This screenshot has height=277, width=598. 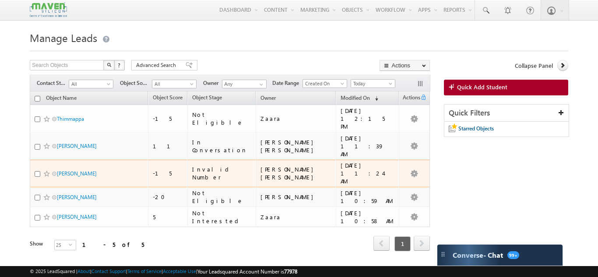 I want to click on a: Terms of Service, so click(x=144, y=271).